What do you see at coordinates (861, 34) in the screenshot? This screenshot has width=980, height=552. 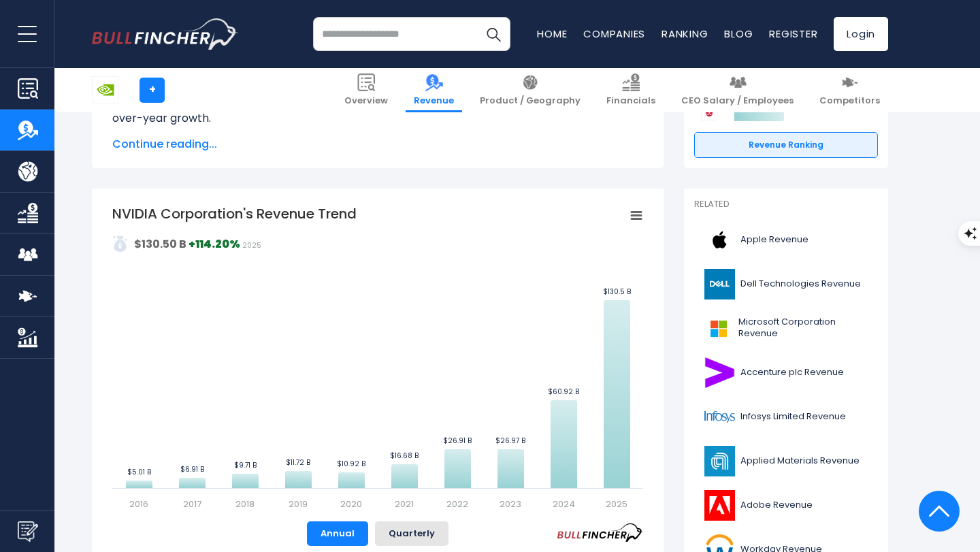 I see `a: Login` at bounding box center [861, 34].